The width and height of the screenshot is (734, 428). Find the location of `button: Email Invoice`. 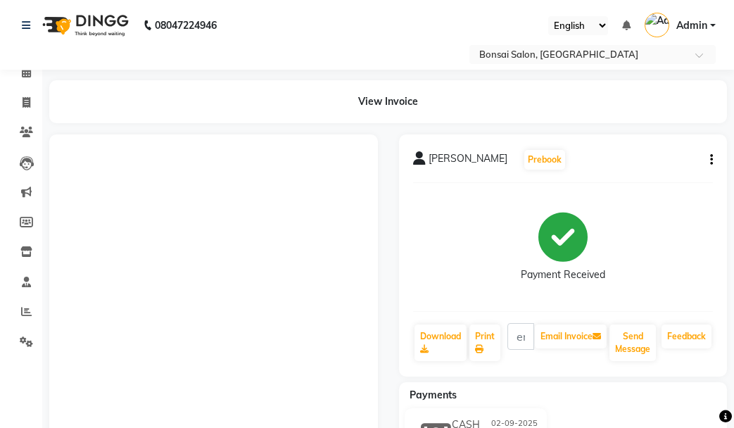

button: Email Invoice is located at coordinates (571, 336).